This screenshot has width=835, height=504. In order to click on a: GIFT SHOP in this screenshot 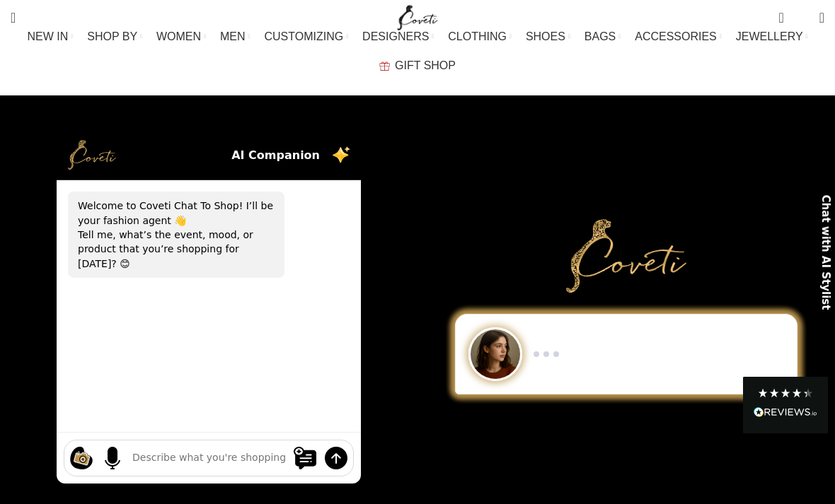, I will do `click(418, 66)`.